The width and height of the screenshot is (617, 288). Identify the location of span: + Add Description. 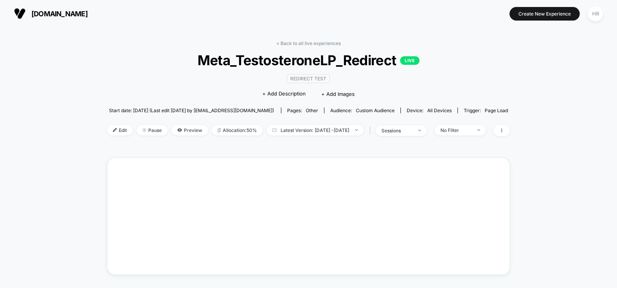
(284, 94).